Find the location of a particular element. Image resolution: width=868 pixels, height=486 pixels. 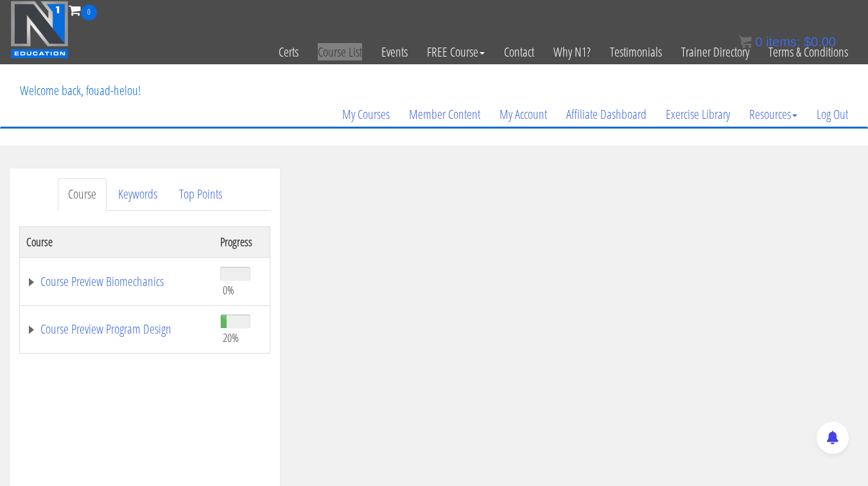

a: My Courses is located at coordinates (366, 114).